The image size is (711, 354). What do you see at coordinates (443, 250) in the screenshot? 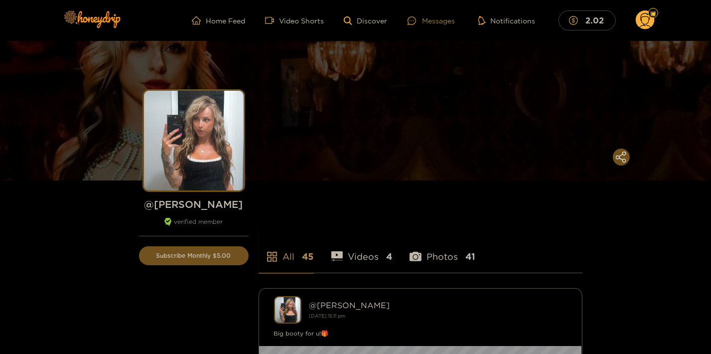
I see `li: Photos` at bounding box center [443, 250].